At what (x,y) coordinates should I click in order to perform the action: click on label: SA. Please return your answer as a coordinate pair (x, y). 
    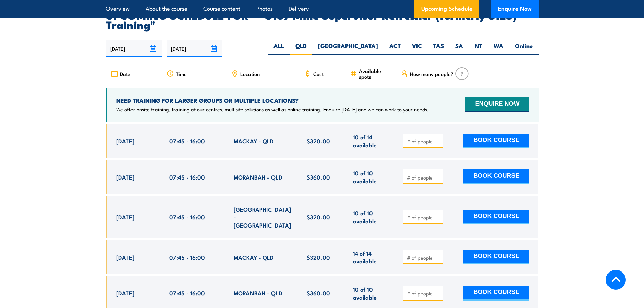
    Looking at the image, I should click on (459, 48).